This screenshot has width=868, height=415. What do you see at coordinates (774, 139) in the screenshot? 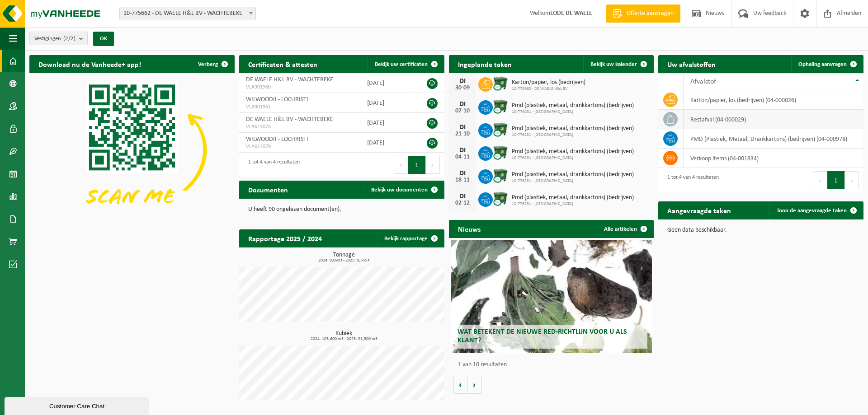
I see `td: PMD (Plastiek, Metaal, Drankkartons) (bedrijven) (04-000978)` at bounding box center [774, 139].